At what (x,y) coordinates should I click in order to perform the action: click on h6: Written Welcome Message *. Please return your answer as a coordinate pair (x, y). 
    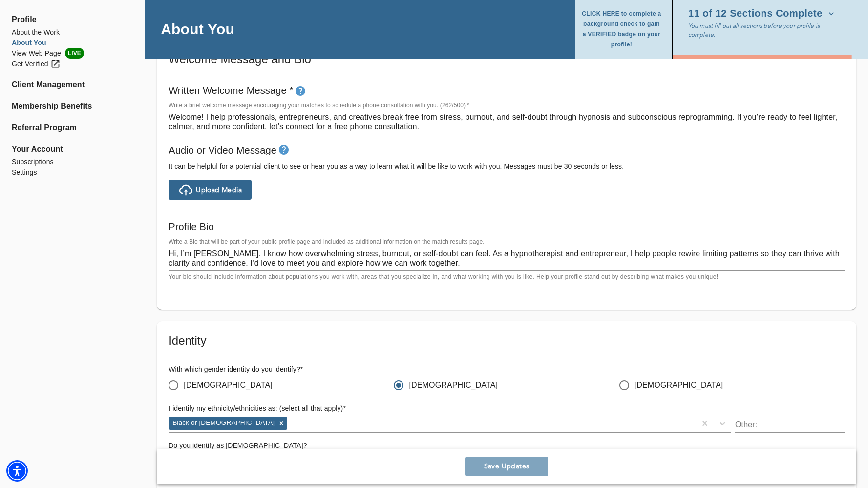
    Looking at the image, I should click on (507, 91).